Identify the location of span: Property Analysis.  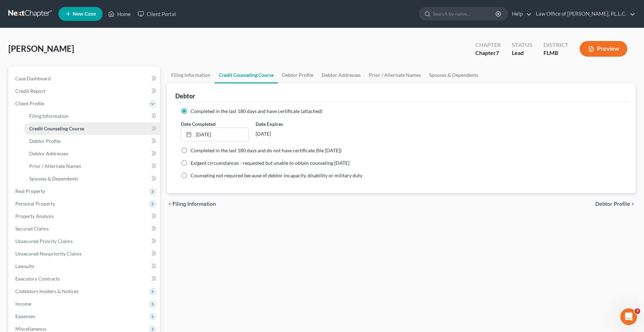
(35, 216).